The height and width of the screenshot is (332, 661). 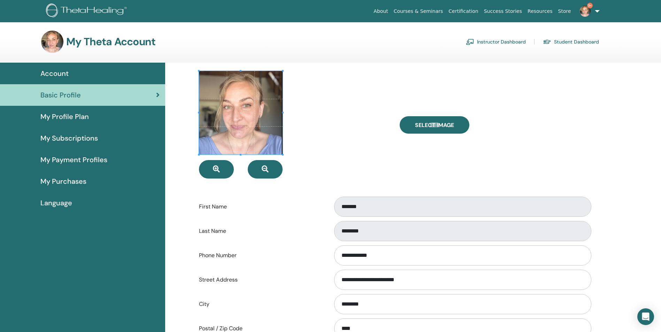 I want to click on a: About, so click(x=380, y=11).